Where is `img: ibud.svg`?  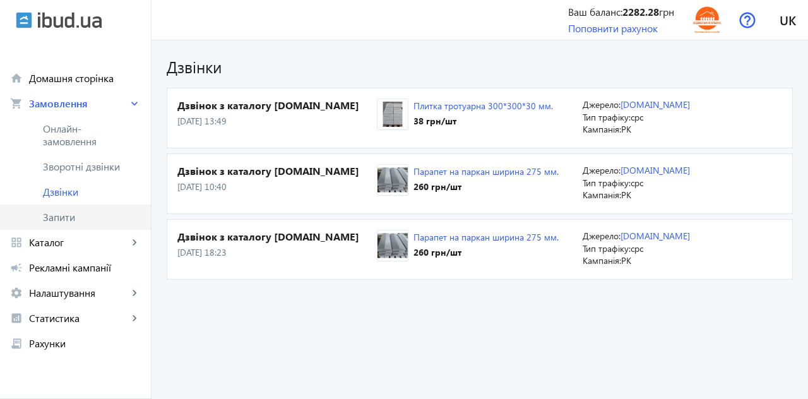 img: ibud.svg is located at coordinates (24, 20).